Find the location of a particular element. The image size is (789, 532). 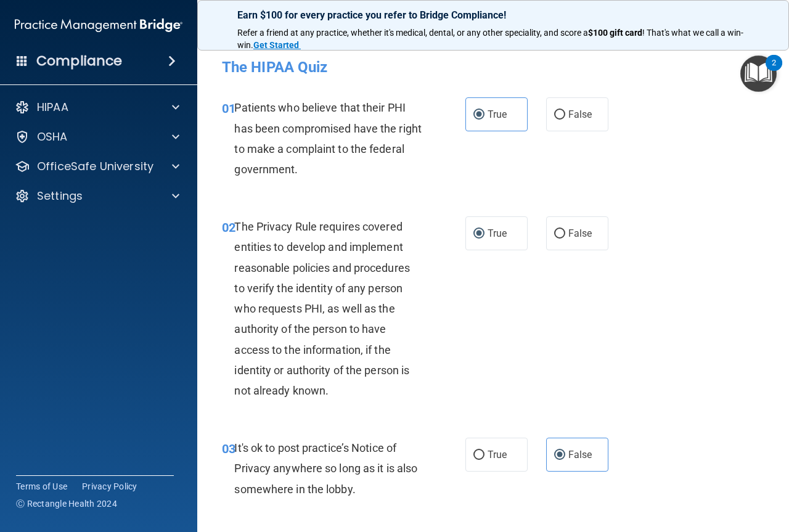

span: Patients who believe that their PHI has been compromised have the right to make a complaint to th... is located at coordinates (328, 138).